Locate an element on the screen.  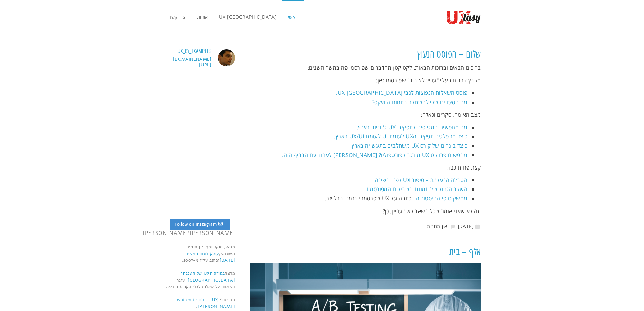
a: אין תגובות is located at coordinates (437, 226).